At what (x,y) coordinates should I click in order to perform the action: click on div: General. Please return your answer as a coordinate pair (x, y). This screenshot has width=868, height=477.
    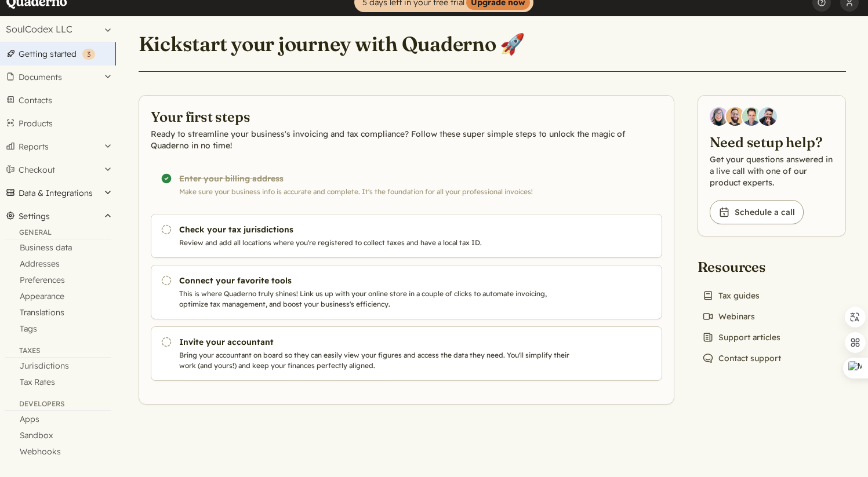
    Looking at the image, I should click on (58, 234).